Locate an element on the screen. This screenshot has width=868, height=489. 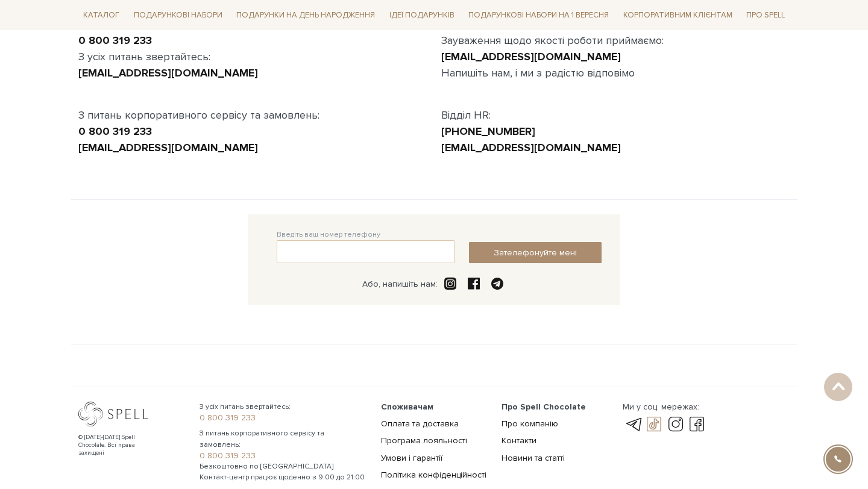
a: Подарункові набори на 1 Вересня is located at coordinates (538, 15).